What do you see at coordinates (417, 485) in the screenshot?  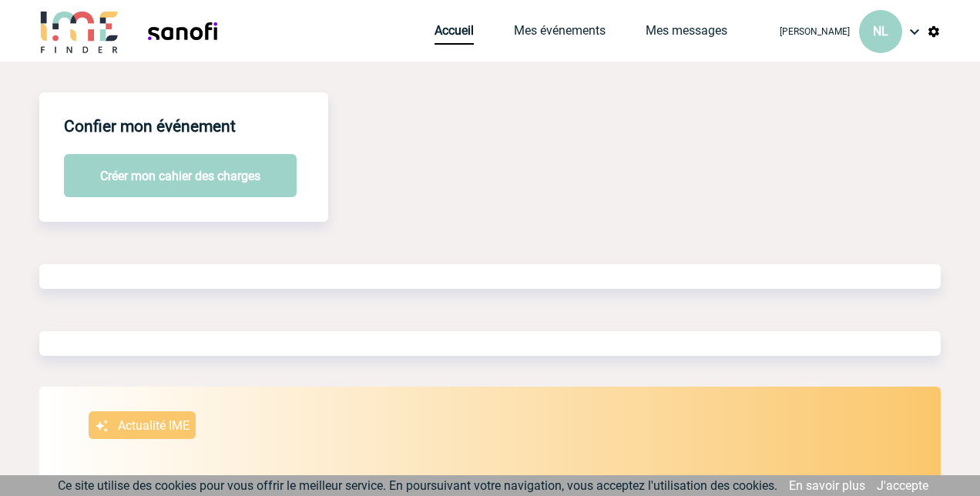 I see `span: Ce site utilise des cookies pour vous offrir le meilleur service. En poursuivant votre navigation...` at bounding box center [417, 485].